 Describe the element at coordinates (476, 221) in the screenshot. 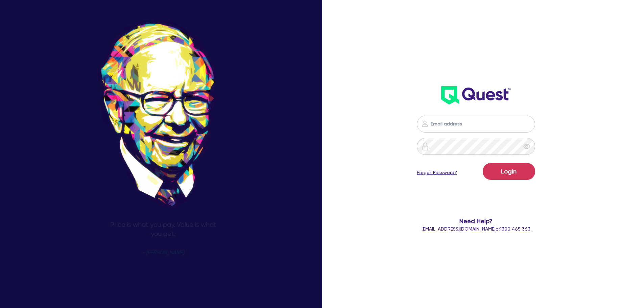

I see `span: Need Help?` at that location.